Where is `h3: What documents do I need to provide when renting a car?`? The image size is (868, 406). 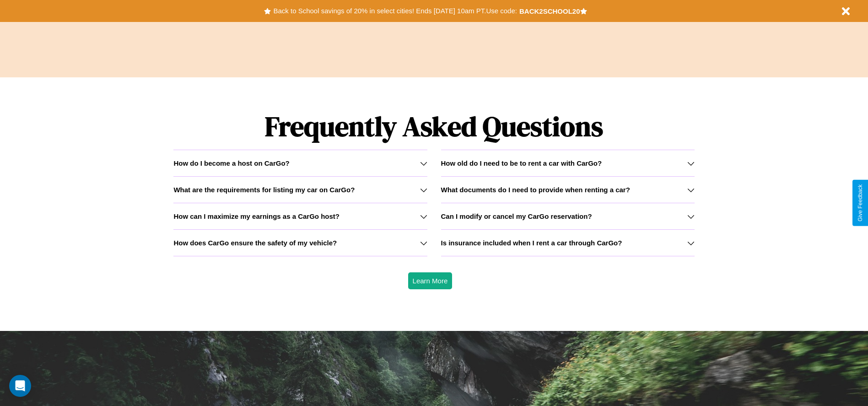
h3: What documents do I need to provide when renting a car? is located at coordinates (535, 189).